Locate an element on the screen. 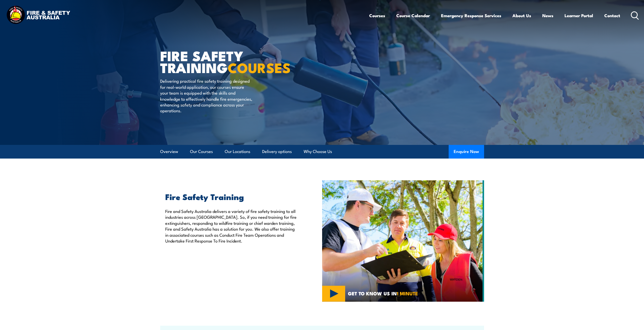 The width and height of the screenshot is (644, 330). strong: 1 MINUTE is located at coordinates (407, 293).